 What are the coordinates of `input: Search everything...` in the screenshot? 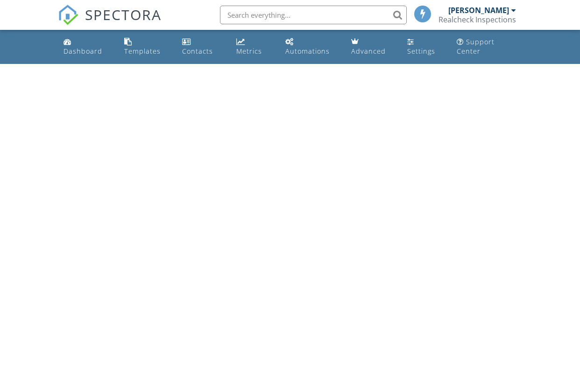 It's located at (313, 15).